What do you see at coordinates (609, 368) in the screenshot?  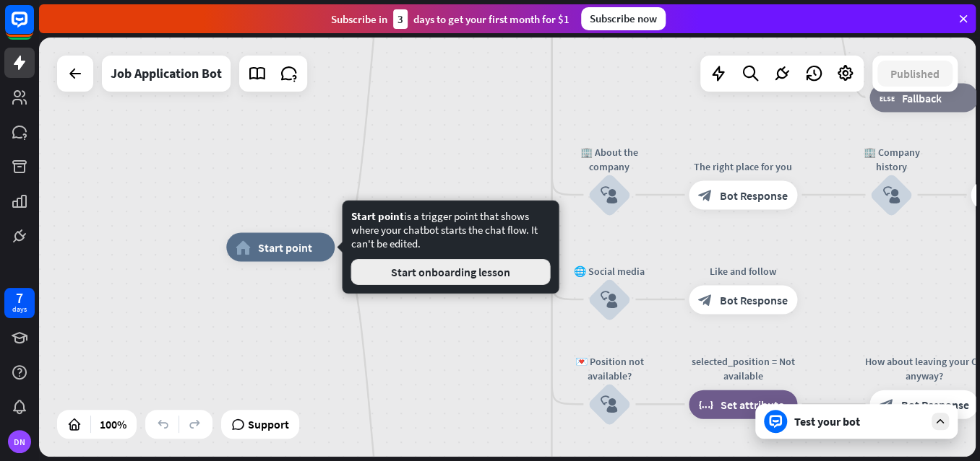 I see `div: 💌 Position not available?` at bounding box center [609, 368].